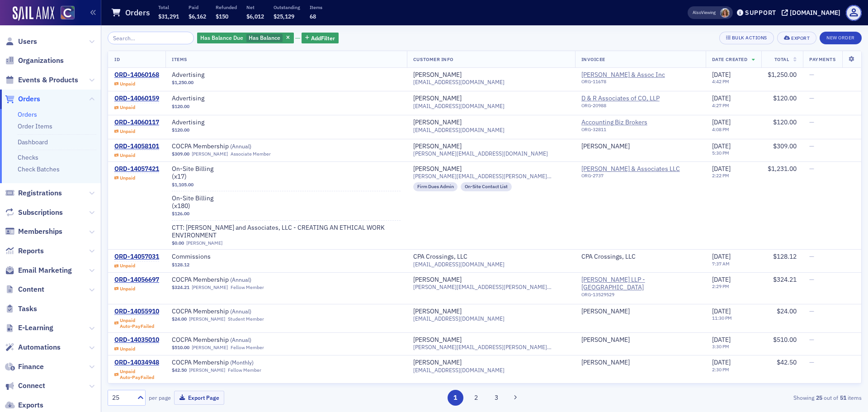 The image size is (868, 412). I want to click on a: D & R Associates of CO, LLP, so click(622, 99).